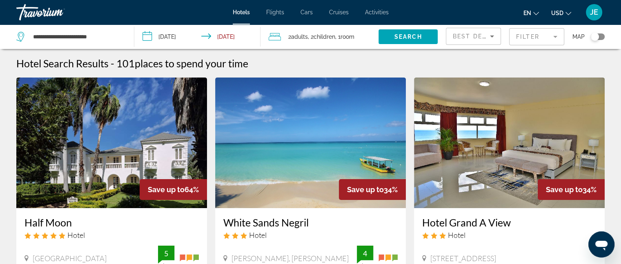 The height and width of the screenshot is (264, 621). I want to click on a: Travorium, so click(57, 12).